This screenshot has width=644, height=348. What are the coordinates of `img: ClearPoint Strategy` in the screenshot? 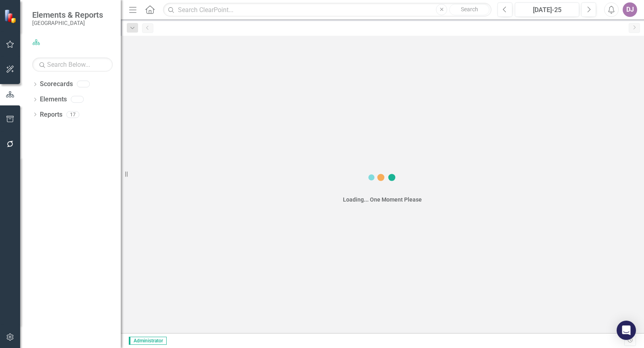 It's located at (11, 15).